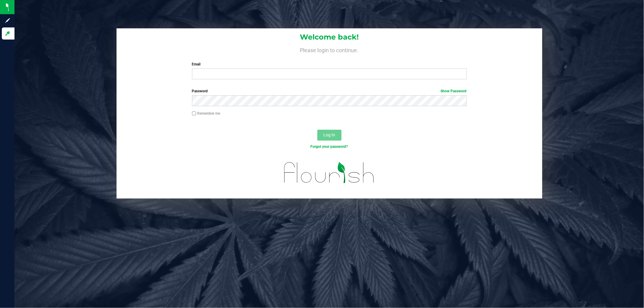 The height and width of the screenshot is (308, 644). What do you see at coordinates (454, 91) in the screenshot?
I see `a: Show Password` at bounding box center [454, 91].